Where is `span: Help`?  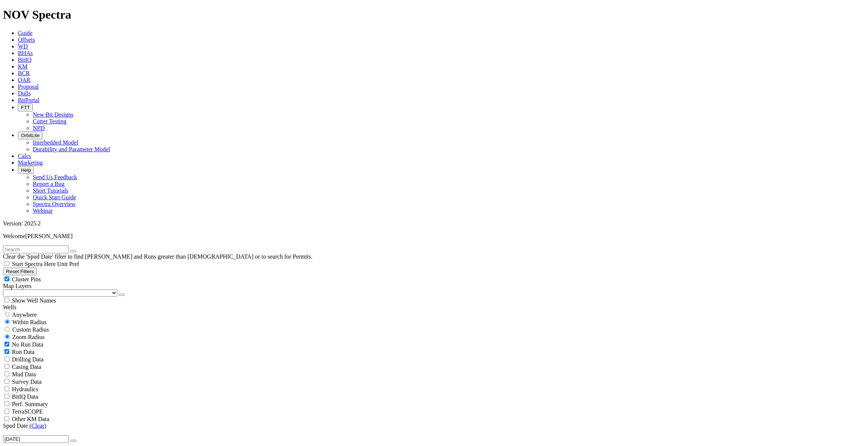 span: Help is located at coordinates (26, 170).